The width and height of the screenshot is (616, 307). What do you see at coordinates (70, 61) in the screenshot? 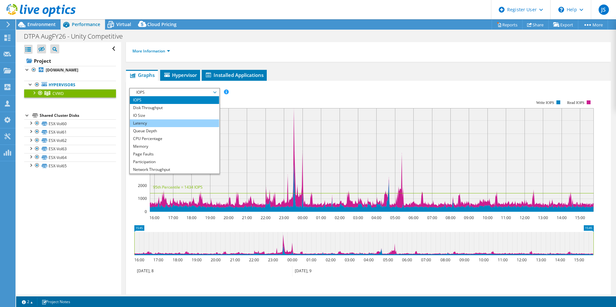
I see `a: Project` at bounding box center [70, 61].